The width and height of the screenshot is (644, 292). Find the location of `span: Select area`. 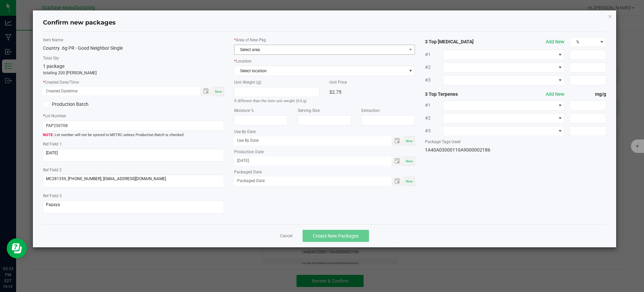

span: Select area is located at coordinates (320, 50).